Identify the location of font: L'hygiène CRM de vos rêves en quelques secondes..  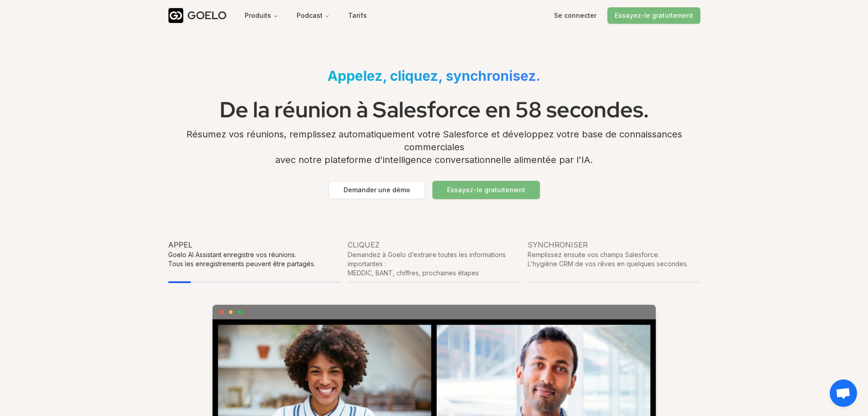
(608, 263).